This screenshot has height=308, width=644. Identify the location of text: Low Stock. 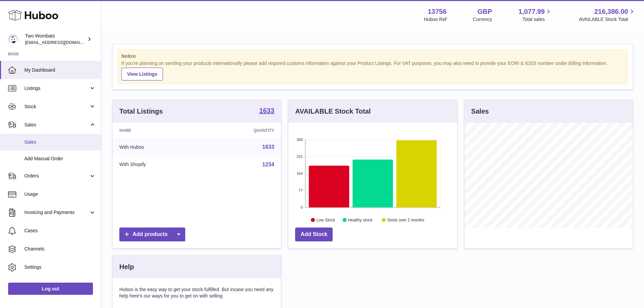
(326, 220).